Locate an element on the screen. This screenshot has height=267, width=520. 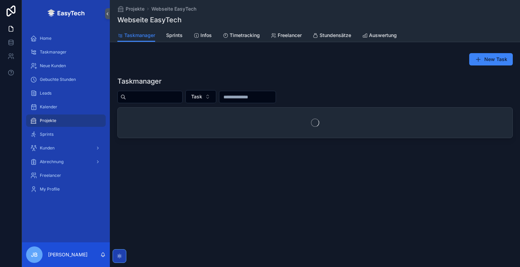
a: Kalender is located at coordinates (66, 107).